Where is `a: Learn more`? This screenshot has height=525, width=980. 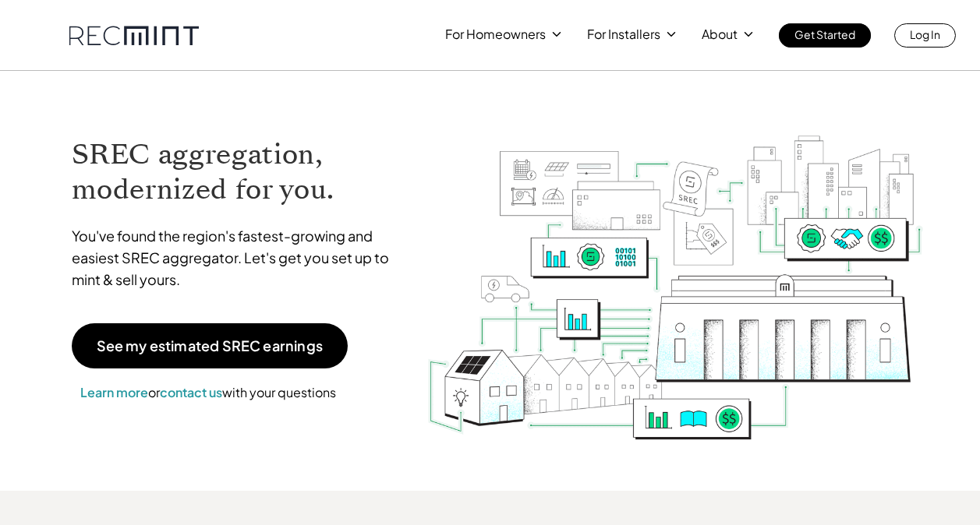 a: Learn more is located at coordinates (114, 392).